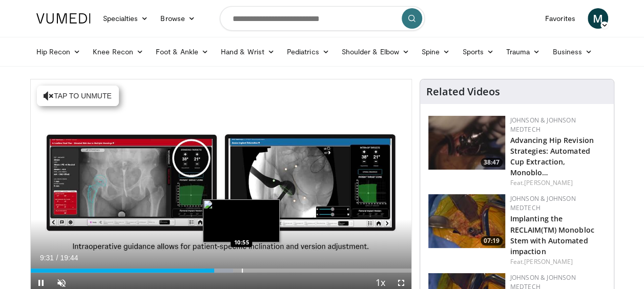 This screenshot has height=289, width=644. What do you see at coordinates (126, 18) in the screenshot?
I see `a: Specialties` at bounding box center [126, 18].